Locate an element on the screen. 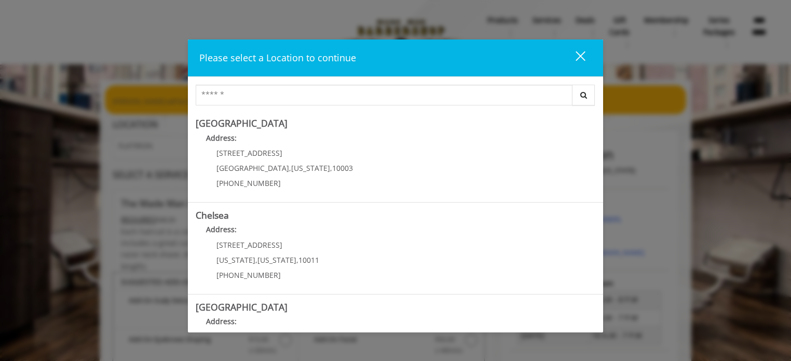 The width and height of the screenshot is (791, 361). i: Search button is located at coordinates (583, 95).